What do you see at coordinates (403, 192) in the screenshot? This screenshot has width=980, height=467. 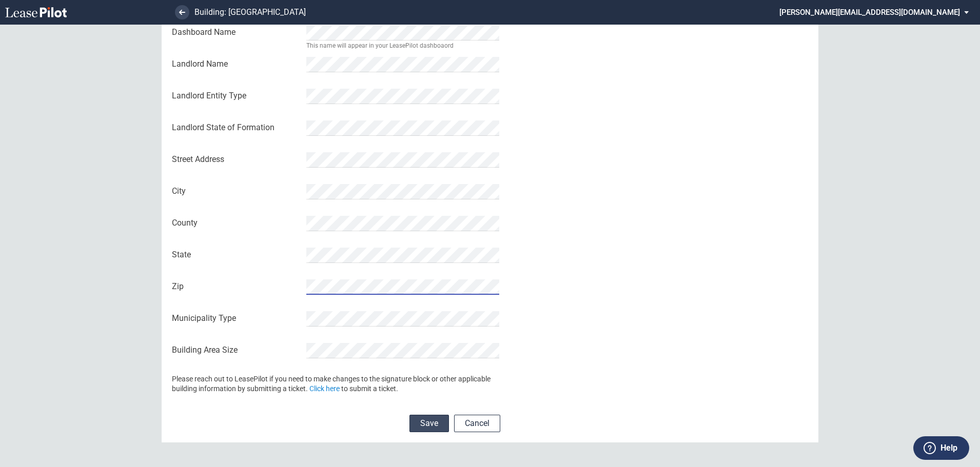 I see `input: City` at bounding box center [403, 192].